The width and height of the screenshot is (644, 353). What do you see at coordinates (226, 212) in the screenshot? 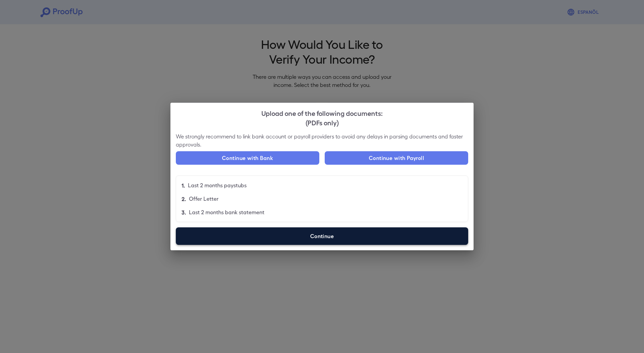
I see `p: Last 2 months bank statement` at bounding box center [226, 212].